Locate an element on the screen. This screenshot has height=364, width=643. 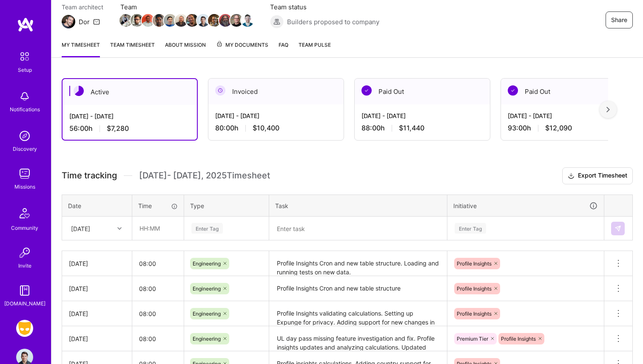
span: Builders proposed to company is located at coordinates (333, 22).